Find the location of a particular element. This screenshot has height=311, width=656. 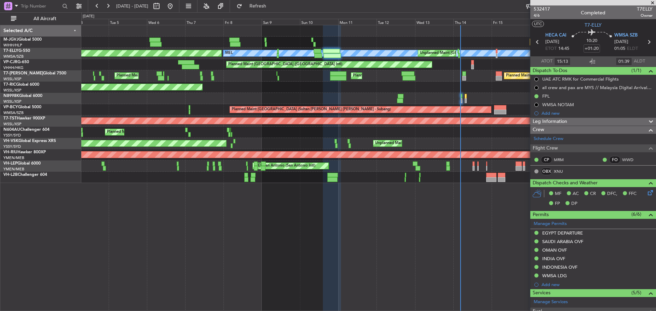

span: DP is located at coordinates (575, 204).